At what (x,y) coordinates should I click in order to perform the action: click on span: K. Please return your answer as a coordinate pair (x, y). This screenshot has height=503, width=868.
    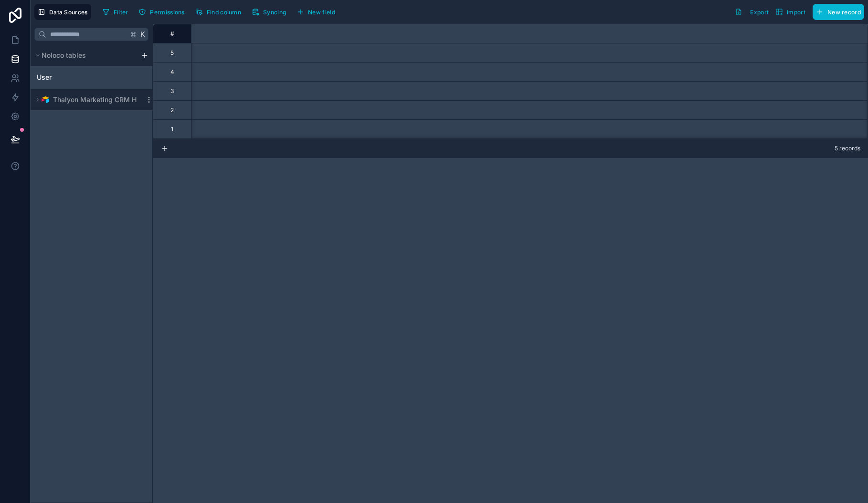
    Looking at the image, I should click on (143, 35).